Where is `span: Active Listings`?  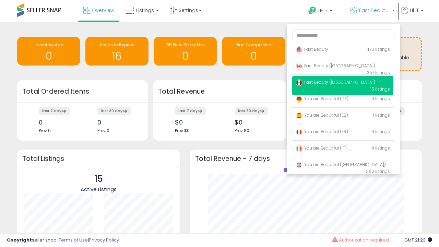
span: Active Listings is located at coordinates (98, 189).